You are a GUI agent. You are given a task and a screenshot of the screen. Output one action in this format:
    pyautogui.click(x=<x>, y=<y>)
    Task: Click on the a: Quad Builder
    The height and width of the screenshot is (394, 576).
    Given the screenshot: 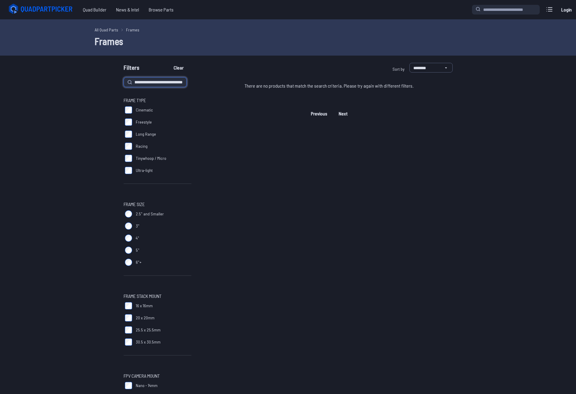 What is the action you would take?
    pyautogui.click(x=95, y=10)
    